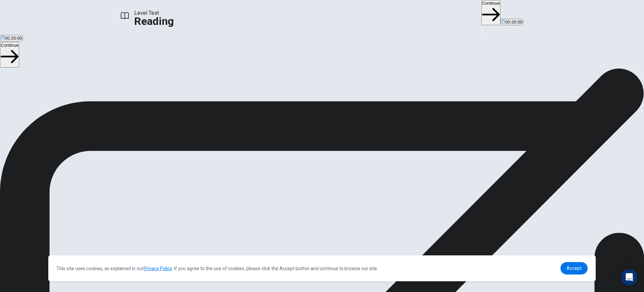 The height and width of the screenshot is (292, 644). I want to click on a: Privacy Policy, so click(157, 268).